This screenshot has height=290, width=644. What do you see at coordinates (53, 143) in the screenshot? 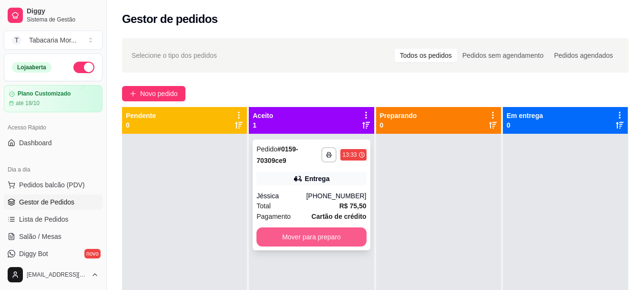
I see `a: Dashboard` at bounding box center [53, 143].